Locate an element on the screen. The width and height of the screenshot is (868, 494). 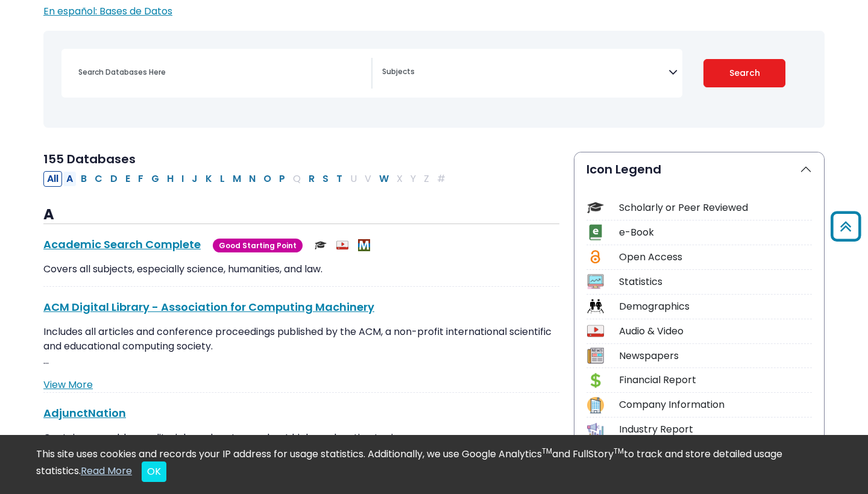
div: Scholarly or Peer Reviewed is located at coordinates (716, 208).